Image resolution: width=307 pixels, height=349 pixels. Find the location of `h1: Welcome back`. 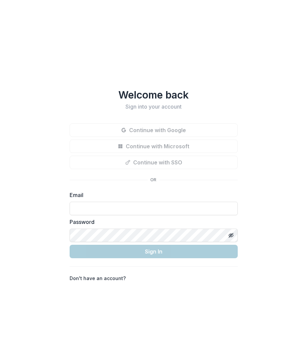

h1: Welcome back is located at coordinates (154, 95).